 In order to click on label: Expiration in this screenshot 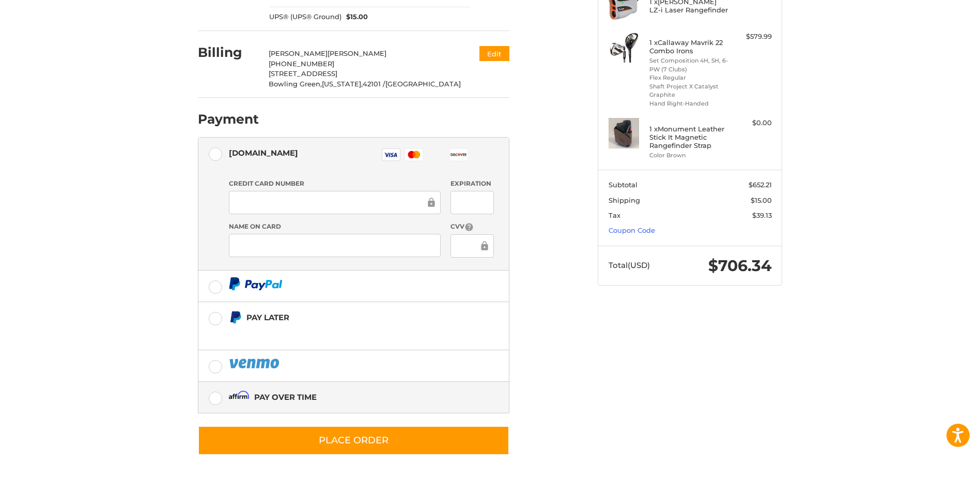, I will do `click(472, 184)`.